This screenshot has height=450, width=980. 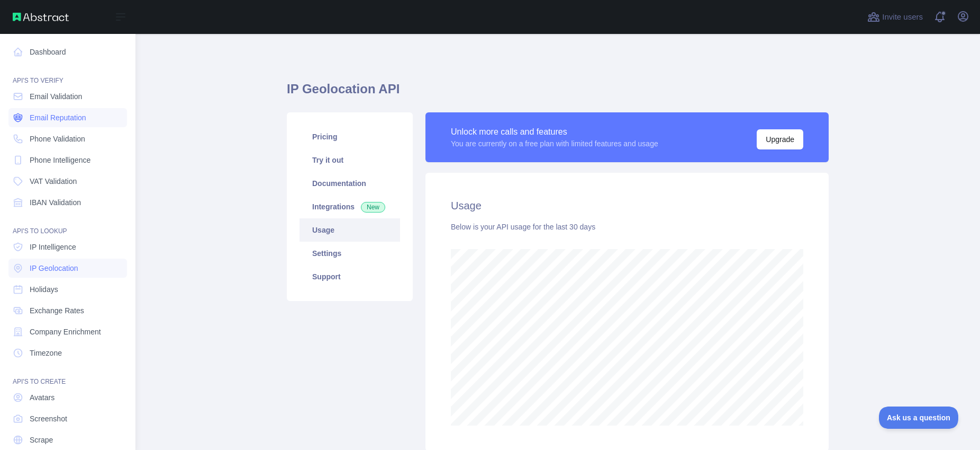 What do you see at coordinates (780, 139) in the screenshot?
I see `button: Upgrade` at bounding box center [780, 139].